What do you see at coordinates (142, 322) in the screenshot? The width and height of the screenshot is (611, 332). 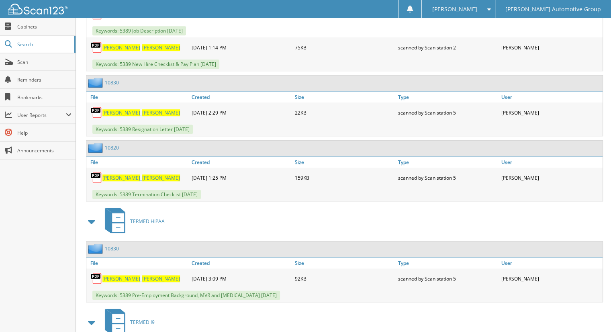 I see `span: TERMED I9` at bounding box center [142, 322].